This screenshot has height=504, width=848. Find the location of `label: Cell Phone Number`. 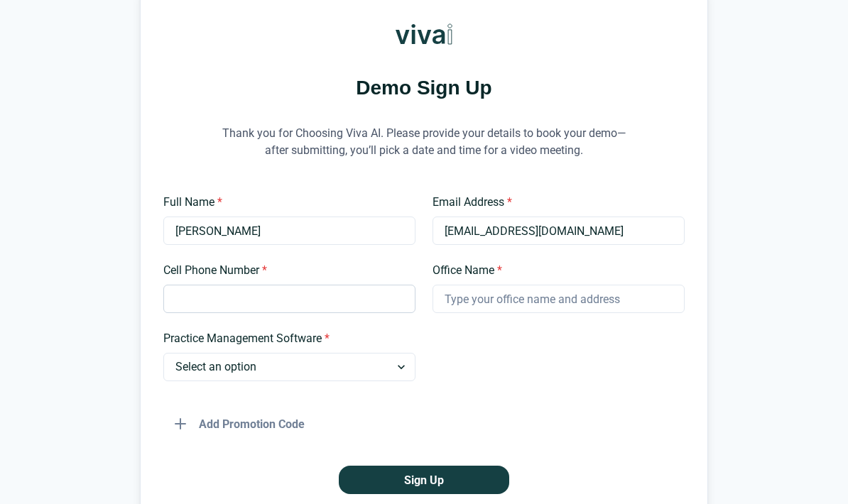

label: Cell Phone Number is located at coordinates (285, 270).